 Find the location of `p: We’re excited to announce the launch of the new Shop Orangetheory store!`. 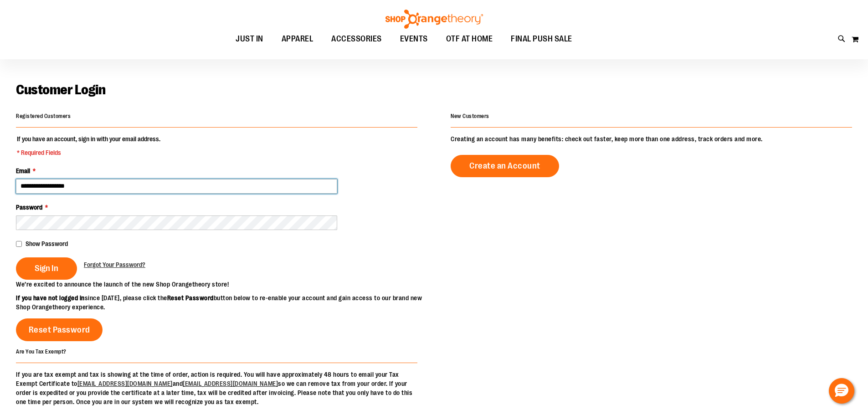

p: We’re excited to announce the launch of the new Shop Orangetheory store! is located at coordinates (225, 284).